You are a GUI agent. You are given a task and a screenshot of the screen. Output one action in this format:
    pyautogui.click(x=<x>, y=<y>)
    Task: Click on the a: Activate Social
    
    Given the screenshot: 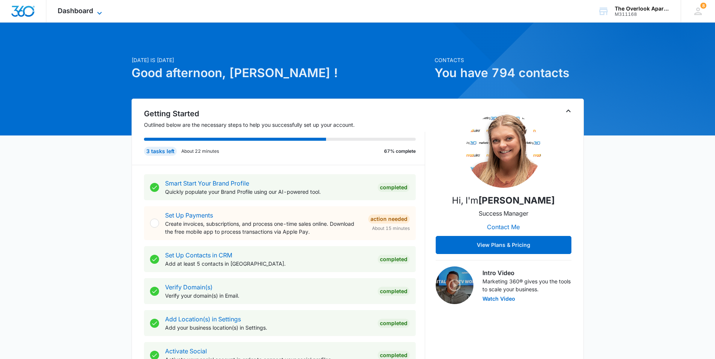 What is the action you would take?
    pyautogui.click(x=186, y=351)
    